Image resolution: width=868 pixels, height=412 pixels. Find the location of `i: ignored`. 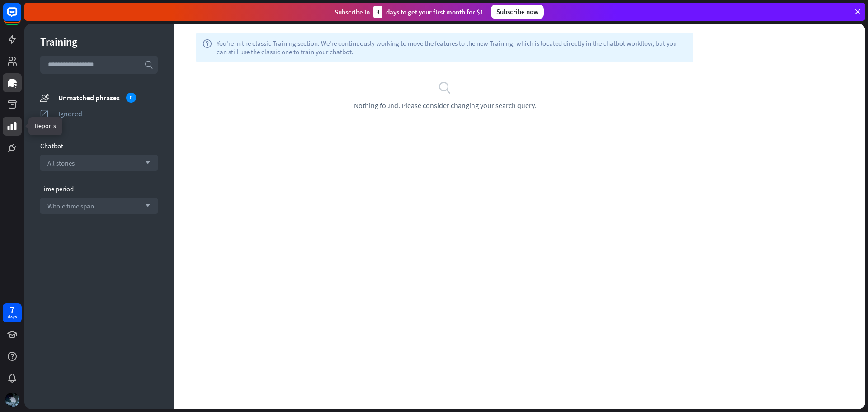

i: ignored is located at coordinates (45, 113).